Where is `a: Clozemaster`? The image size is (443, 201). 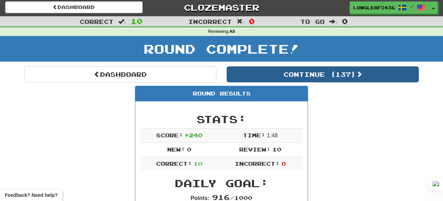 a: Clozemaster is located at coordinates (221, 7).